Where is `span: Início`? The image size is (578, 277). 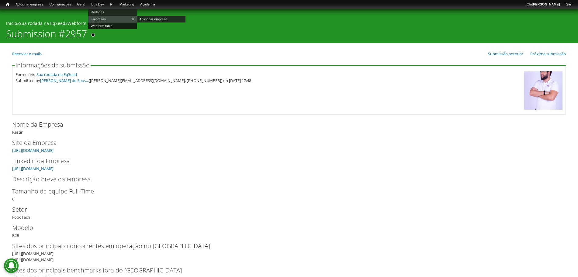 span: Início is located at coordinates (8, 4).